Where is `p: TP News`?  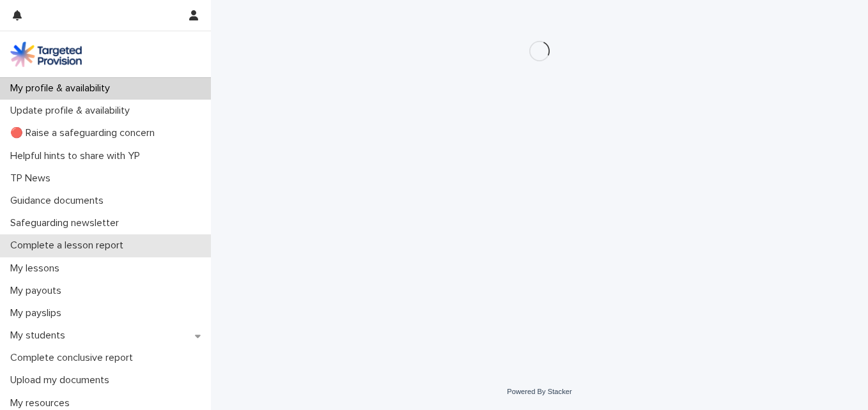
p: TP News is located at coordinates (33, 178).